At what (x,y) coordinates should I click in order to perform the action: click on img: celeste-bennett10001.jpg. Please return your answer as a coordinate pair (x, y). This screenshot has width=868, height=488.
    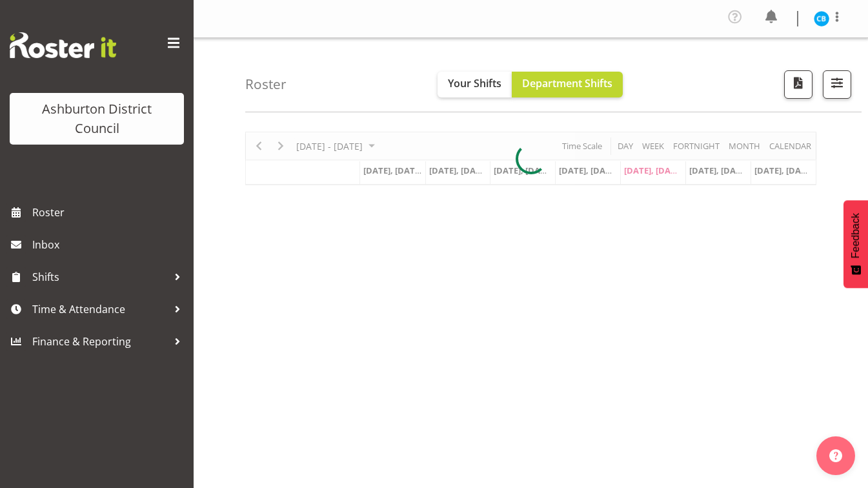
    Looking at the image, I should click on (822, 18).